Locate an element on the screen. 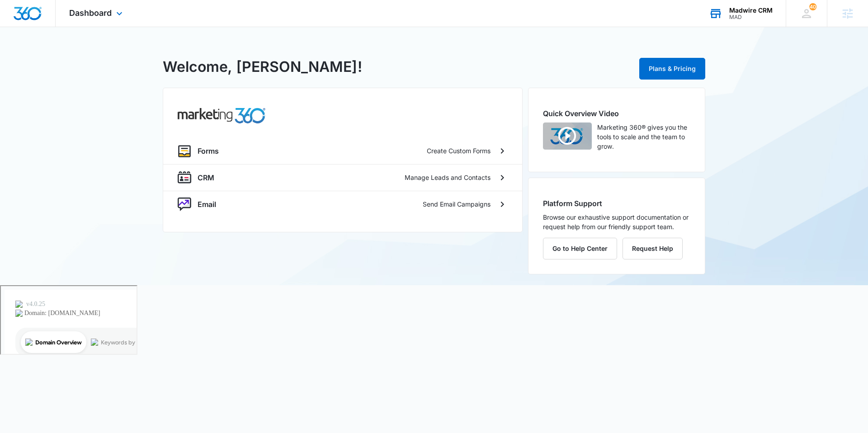 This screenshot has height=433, width=868. div: account id is located at coordinates (751, 17).